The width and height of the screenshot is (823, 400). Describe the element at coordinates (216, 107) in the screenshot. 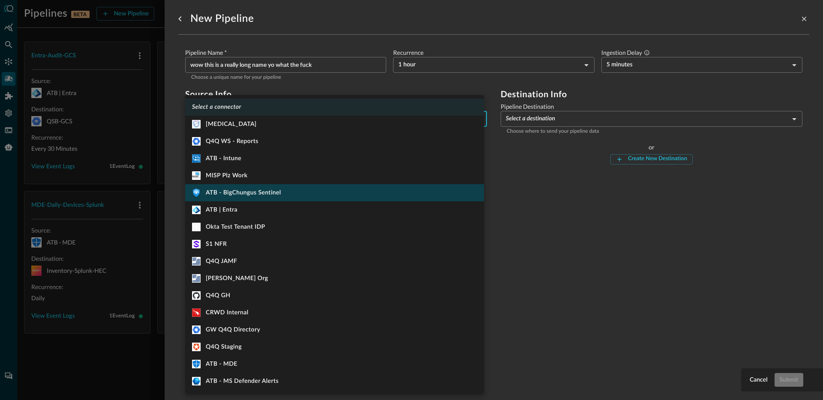

I see `em: Select a connector` at that location.